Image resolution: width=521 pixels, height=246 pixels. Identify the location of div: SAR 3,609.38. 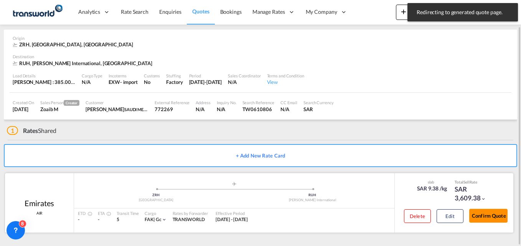
(474, 194).